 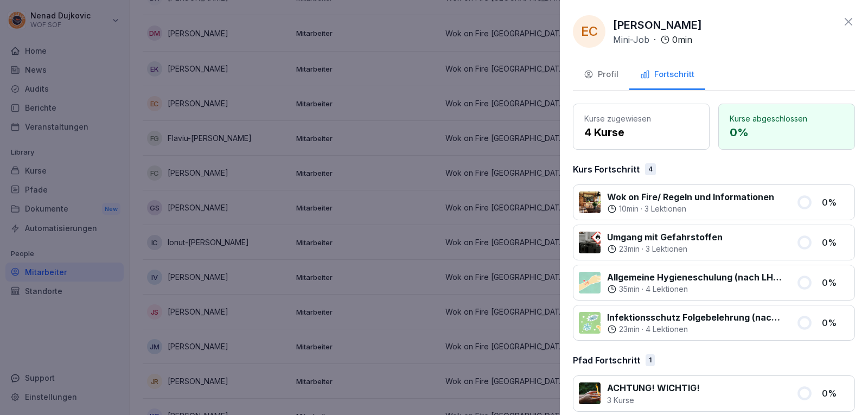 What do you see at coordinates (606, 169) in the screenshot?
I see `p: Kurs Fortschritt` at bounding box center [606, 169].